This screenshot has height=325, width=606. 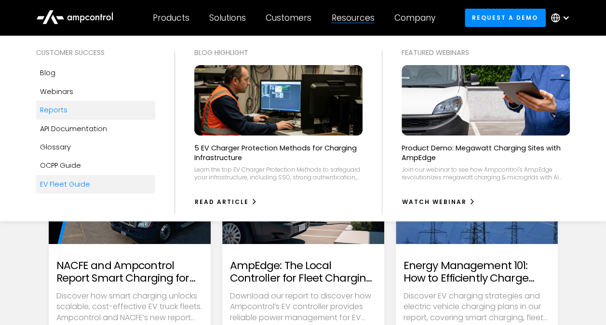 I want to click on div: Read Article, so click(x=222, y=202).